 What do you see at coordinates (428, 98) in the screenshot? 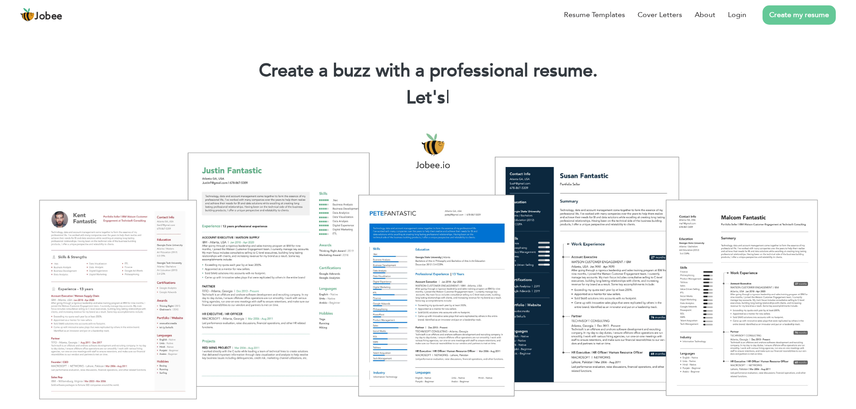
I see `h2: Let's` at bounding box center [428, 98].